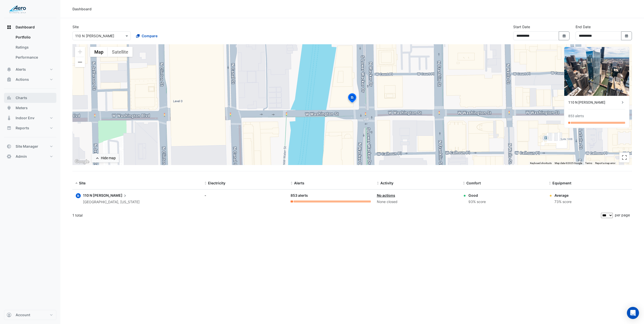 Image resolution: width=644 pixels, height=324 pixels. What do you see at coordinates (9, 98) in the screenshot?
I see `app-icon: Charts` at bounding box center [9, 98].